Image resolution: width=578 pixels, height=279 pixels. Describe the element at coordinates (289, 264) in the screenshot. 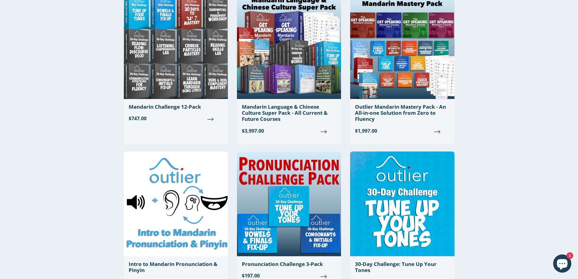

I see `div: Pronunciation Challenge 3-Pack` at that location.